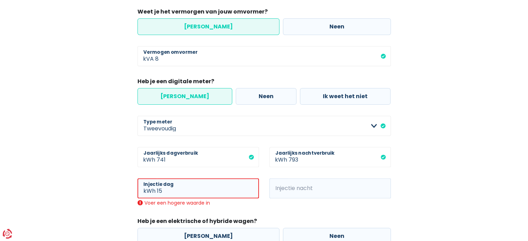 This screenshot has width=528, height=241. I want to click on legend: Heb je een digitale meter?, so click(264, 83).